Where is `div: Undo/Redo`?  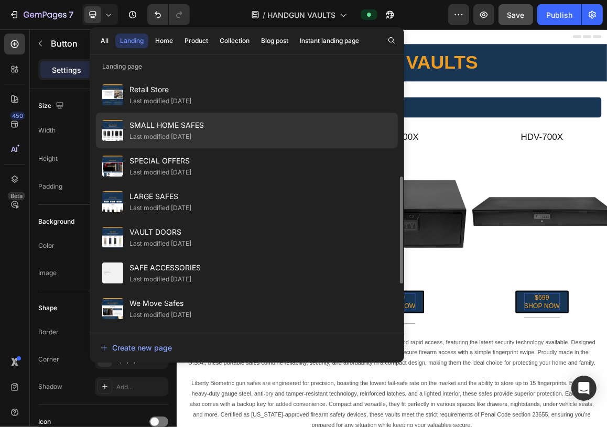
div: Undo/Redo is located at coordinates (168, 15).